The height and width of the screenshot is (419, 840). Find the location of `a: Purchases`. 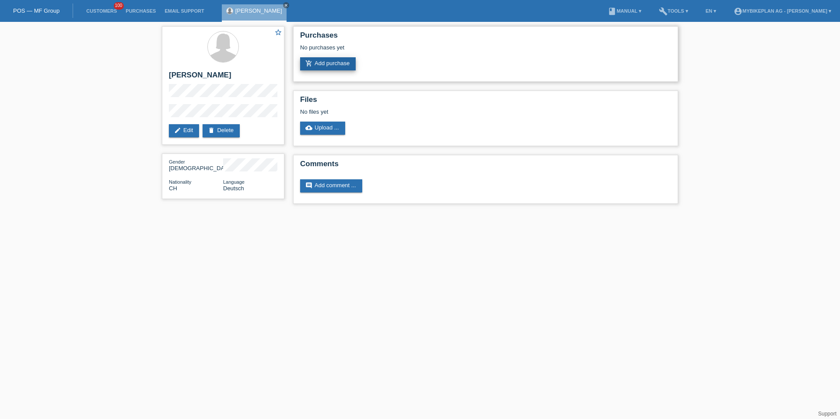

a: Purchases is located at coordinates (140, 11).